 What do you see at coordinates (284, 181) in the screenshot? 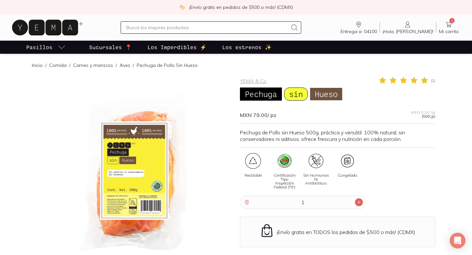
I see `span: Certificación Tipo Inspección Federal (TIF)` at bounding box center [284, 181].